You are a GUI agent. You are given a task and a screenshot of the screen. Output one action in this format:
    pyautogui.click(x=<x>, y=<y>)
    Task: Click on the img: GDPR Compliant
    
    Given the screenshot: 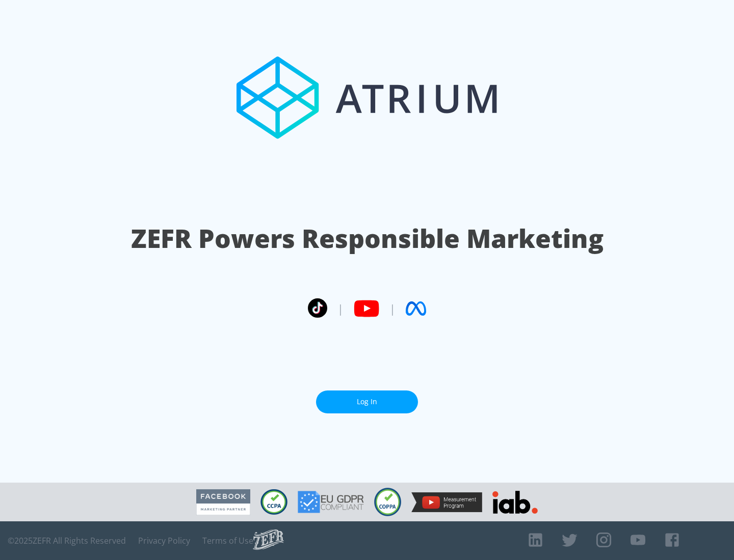 What is the action you would take?
    pyautogui.click(x=331, y=503)
    